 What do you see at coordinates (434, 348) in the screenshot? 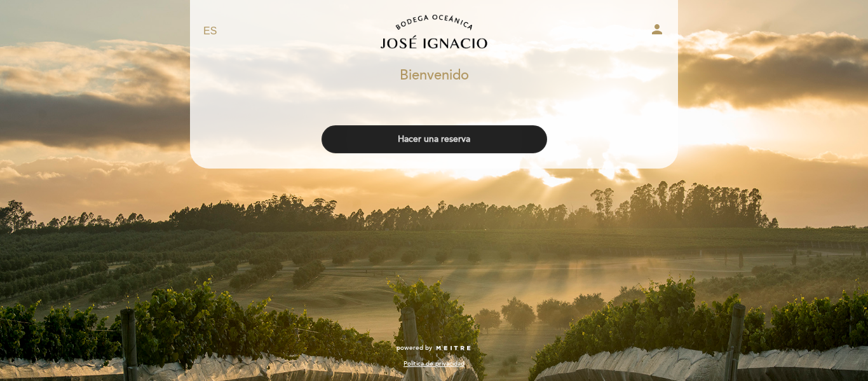
I see `a: powered by` at bounding box center [434, 348].